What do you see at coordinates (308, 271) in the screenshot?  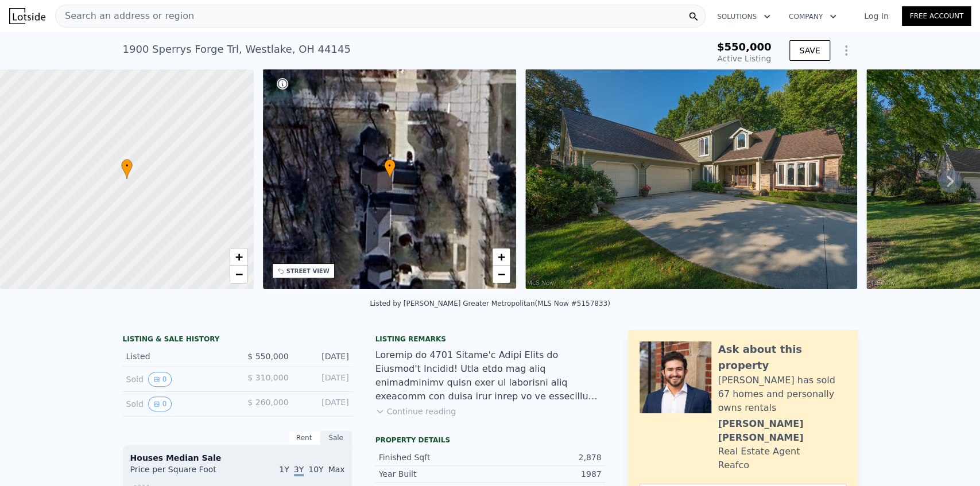 I see `div: STREET VIEW` at bounding box center [308, 271].